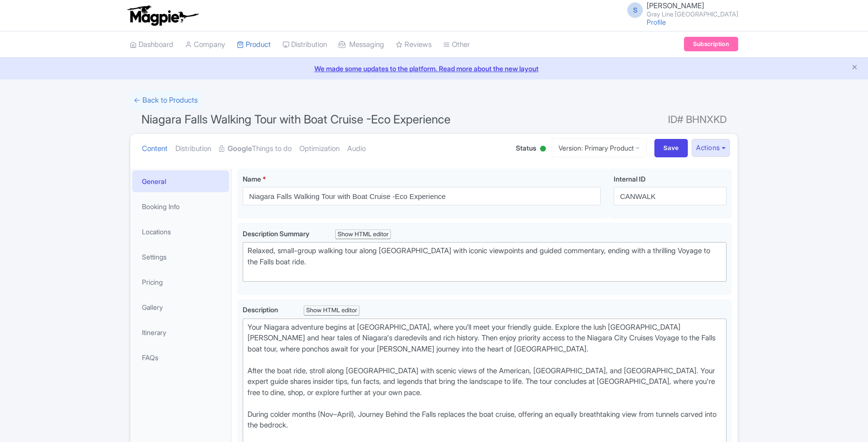 The image size is (868, 442). I want to click on a: FAQs, so click(180, 358).